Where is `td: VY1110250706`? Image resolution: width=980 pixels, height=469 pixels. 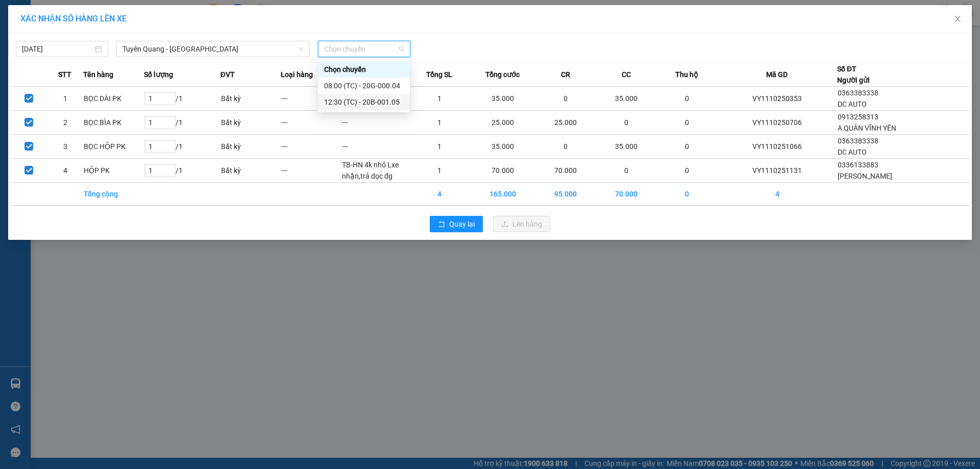 td: VY1110250706 is located at coordinates (778, 122).